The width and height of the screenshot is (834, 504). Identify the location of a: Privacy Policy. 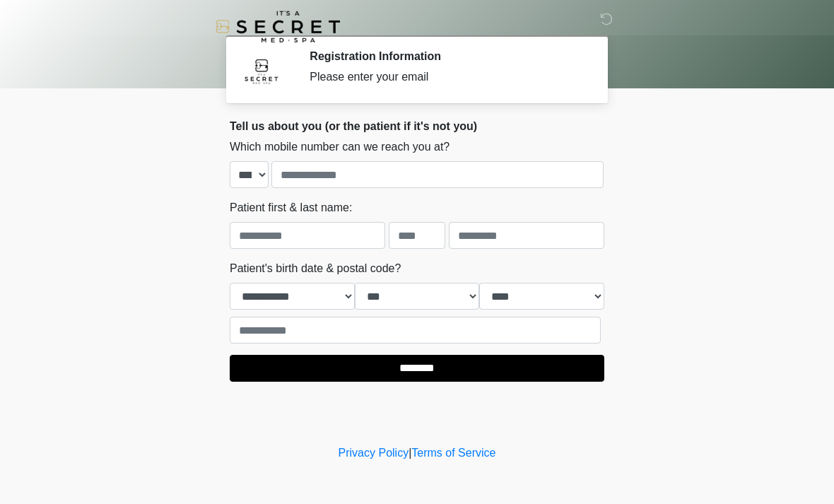
(374, 452).